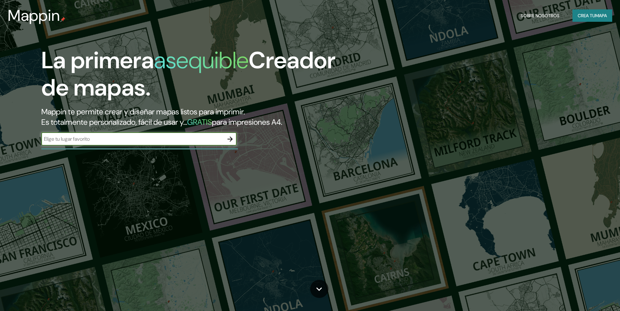 This screenshot has width=620, height=311. Describe the element at coordinates (247, 122) in the screenshot. I see `font: para impresiones A4.` at that location.